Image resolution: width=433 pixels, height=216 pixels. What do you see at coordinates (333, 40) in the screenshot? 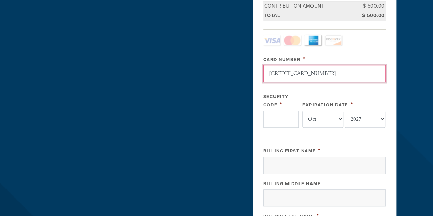
I see `a: Discover` at bounding box center [333, 40].